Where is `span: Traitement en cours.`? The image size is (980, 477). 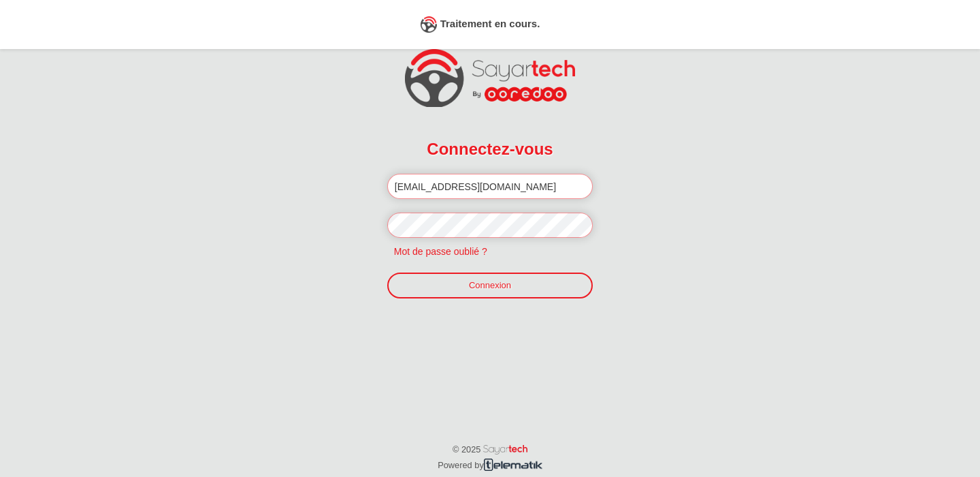
span: Traitement en cours. is located at coordinates (490, 23).